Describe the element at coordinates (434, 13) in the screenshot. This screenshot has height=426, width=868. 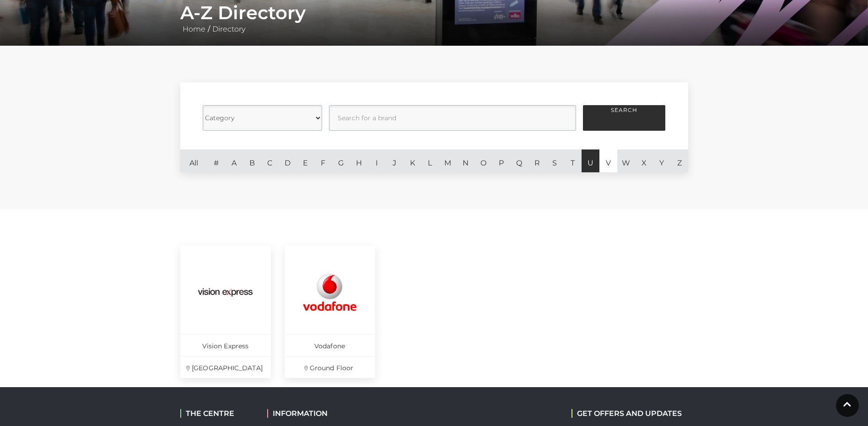
I see `h1: A-Z Directory` at that location.